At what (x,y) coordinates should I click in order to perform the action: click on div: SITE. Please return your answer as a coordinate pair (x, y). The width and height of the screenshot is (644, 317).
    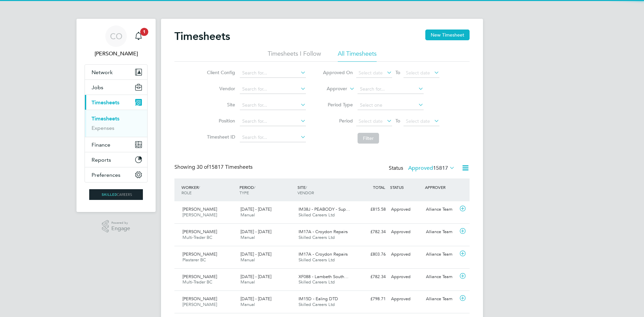
    Looking at the image, I should click on (324, 190).